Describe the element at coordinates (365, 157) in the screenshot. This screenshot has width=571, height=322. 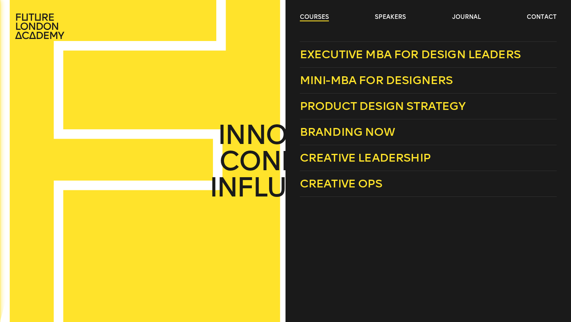
I see `span: Creative Leadership` at that location.